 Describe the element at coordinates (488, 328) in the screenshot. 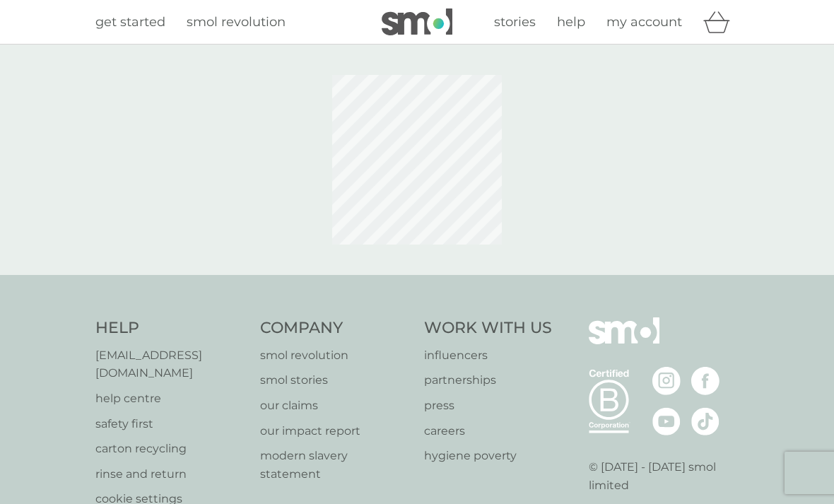

I see `h4: Work With Us` at that location.